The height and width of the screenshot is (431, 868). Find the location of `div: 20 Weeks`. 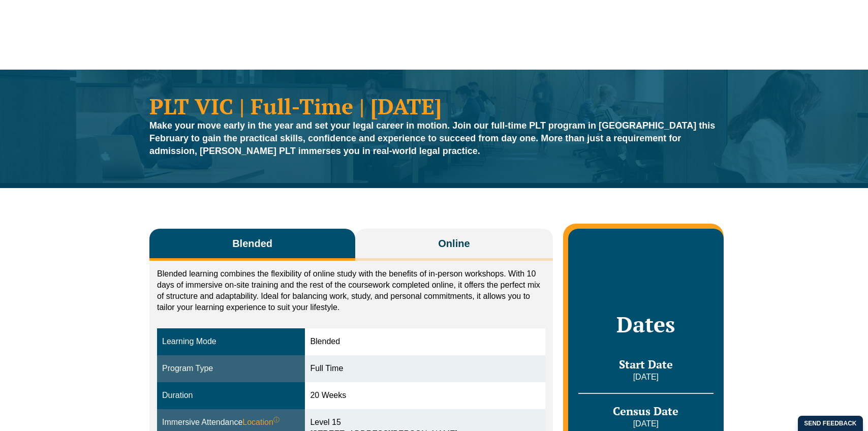

div: 20 Weeks is located at coordinates (425, 395).